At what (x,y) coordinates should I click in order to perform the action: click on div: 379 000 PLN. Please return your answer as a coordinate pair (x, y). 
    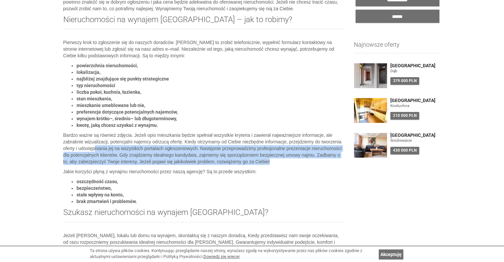
    Looking at the image, I should click on (404, 81).